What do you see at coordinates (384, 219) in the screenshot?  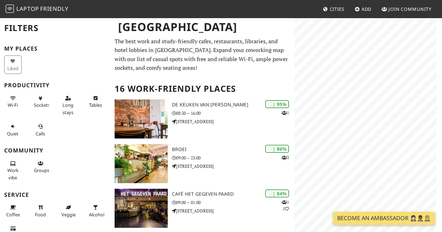 I see `a: Become an Ambassador 🤵🏻‍♀️🤵🏾‍♂️🤵🏼‍♀️` at bounding box center [384, 219].